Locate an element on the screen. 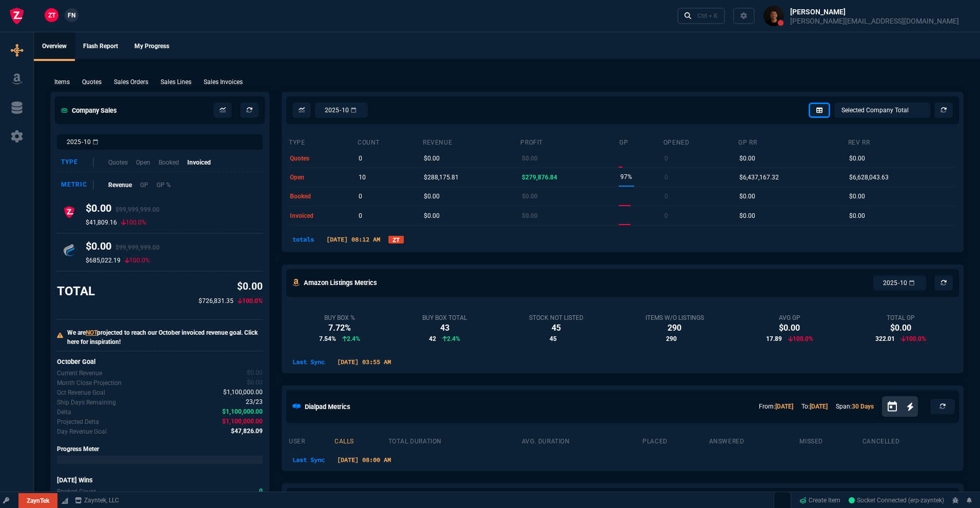 Image resolution: width=980 pixels, height=508 pixels. h4: $0.00 is located at coordinates (123, 248).